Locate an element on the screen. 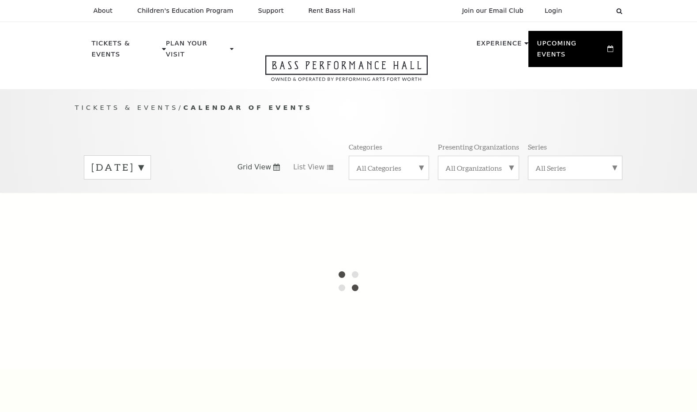 Image resolution: width=697 pixels, height=412 pixels. p: Series is located at coordinates (537, 147).